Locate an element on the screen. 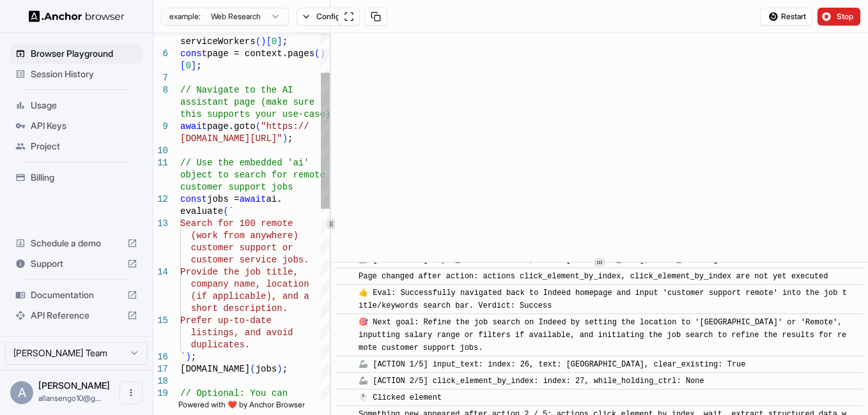  button: Open in full screen is located at coordinates (349, 17).